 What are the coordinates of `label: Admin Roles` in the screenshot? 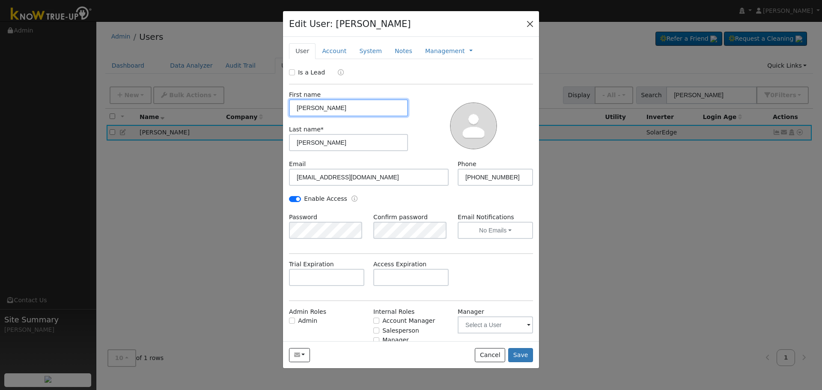 It's located at (307, 312).